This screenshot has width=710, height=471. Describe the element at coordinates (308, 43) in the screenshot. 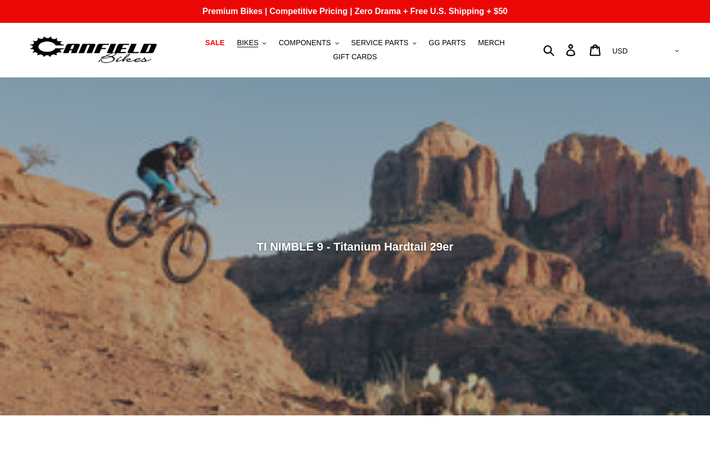

I see `button: COMPONENTS` at that location.